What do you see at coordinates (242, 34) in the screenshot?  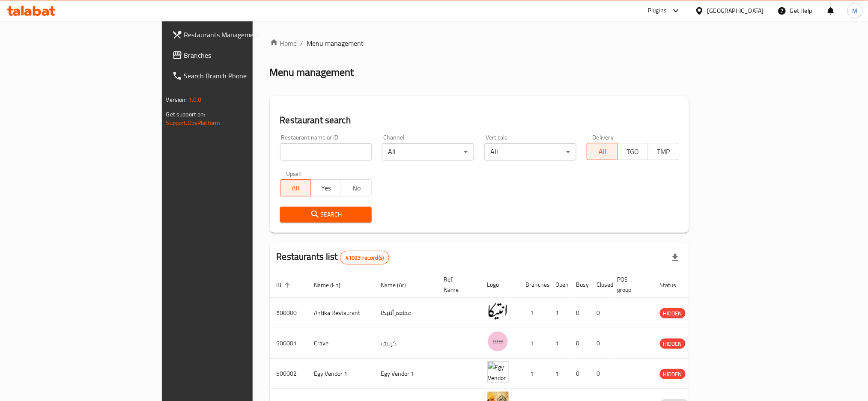 I see `span: Restaurants Management` at bounding box center [242, 34].